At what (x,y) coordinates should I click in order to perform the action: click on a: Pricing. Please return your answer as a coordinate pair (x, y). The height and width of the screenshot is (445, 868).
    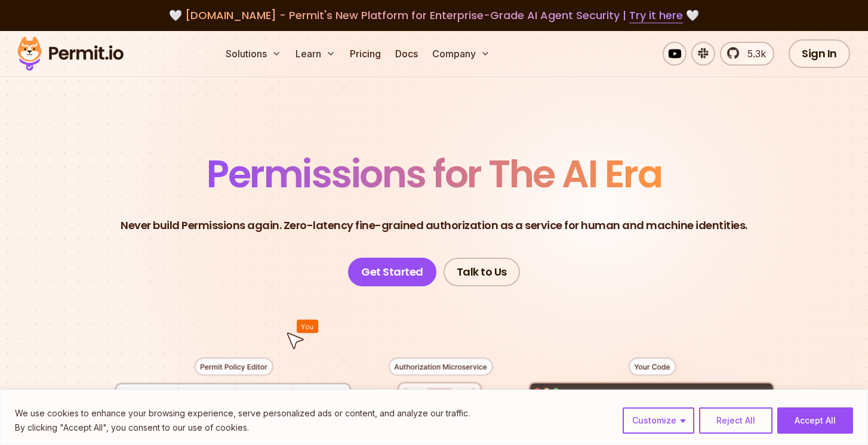
    Looking at the image, I should click on (365, 54).